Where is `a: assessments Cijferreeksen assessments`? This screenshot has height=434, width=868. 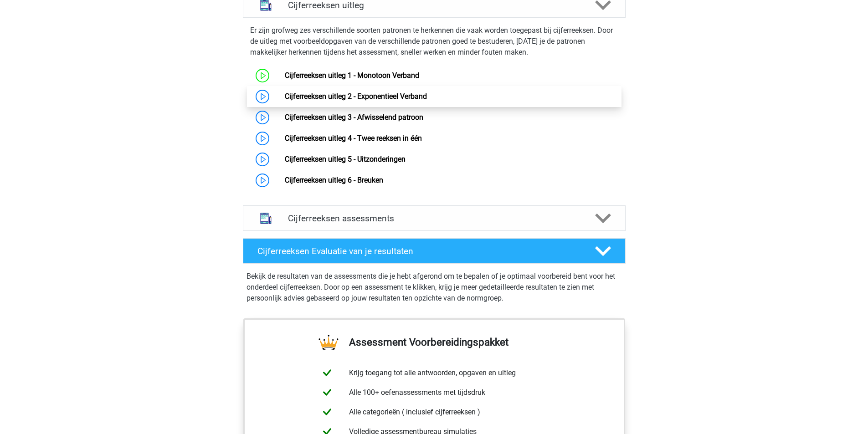 a: assessments Cijferreeksen assessments is located at coordinates (434, 218).